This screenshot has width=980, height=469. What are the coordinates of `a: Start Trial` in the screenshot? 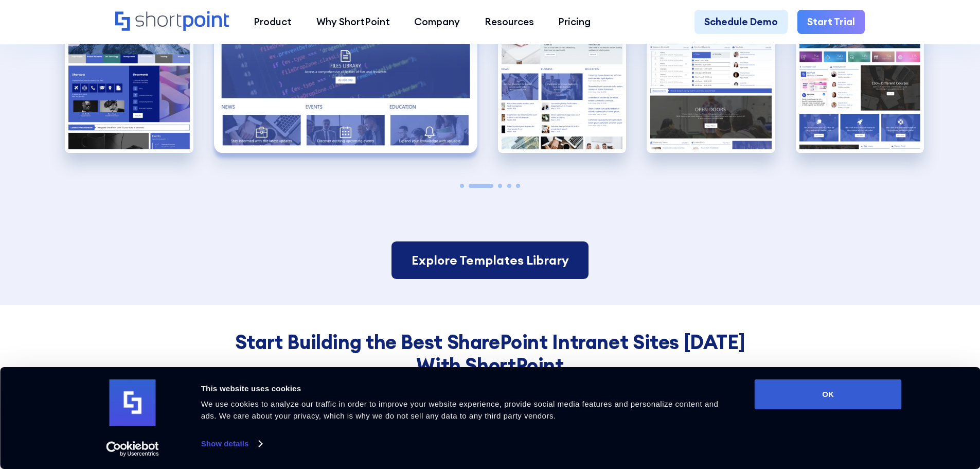 It's located at (830, 22).